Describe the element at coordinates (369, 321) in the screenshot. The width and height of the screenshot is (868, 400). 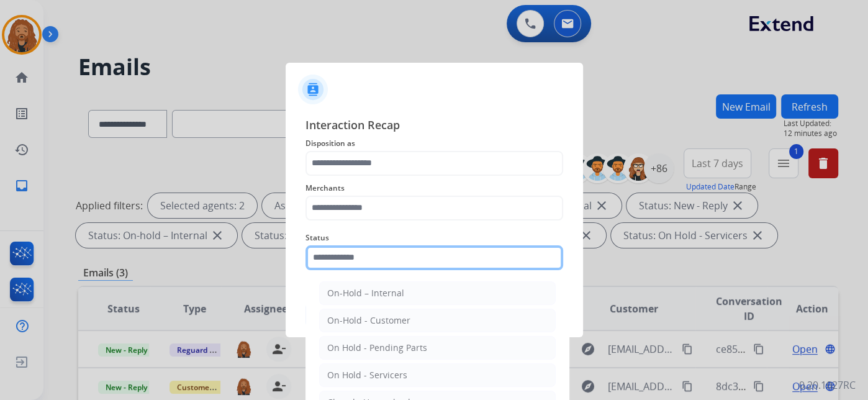
I see `div: On-Hold - Customer` at that location.